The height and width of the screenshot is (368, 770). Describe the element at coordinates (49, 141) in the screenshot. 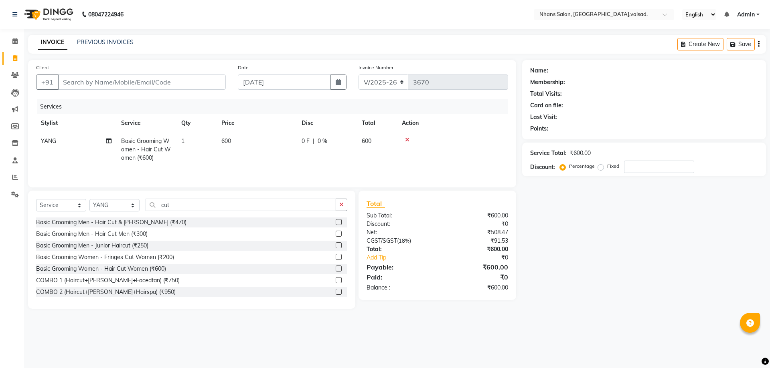

I see `span: YANG` at that location.